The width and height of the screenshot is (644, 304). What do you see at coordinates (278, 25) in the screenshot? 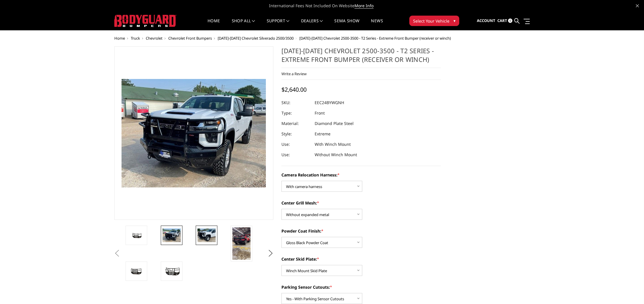
I see `a: Support` at bounding box center [278, 25].